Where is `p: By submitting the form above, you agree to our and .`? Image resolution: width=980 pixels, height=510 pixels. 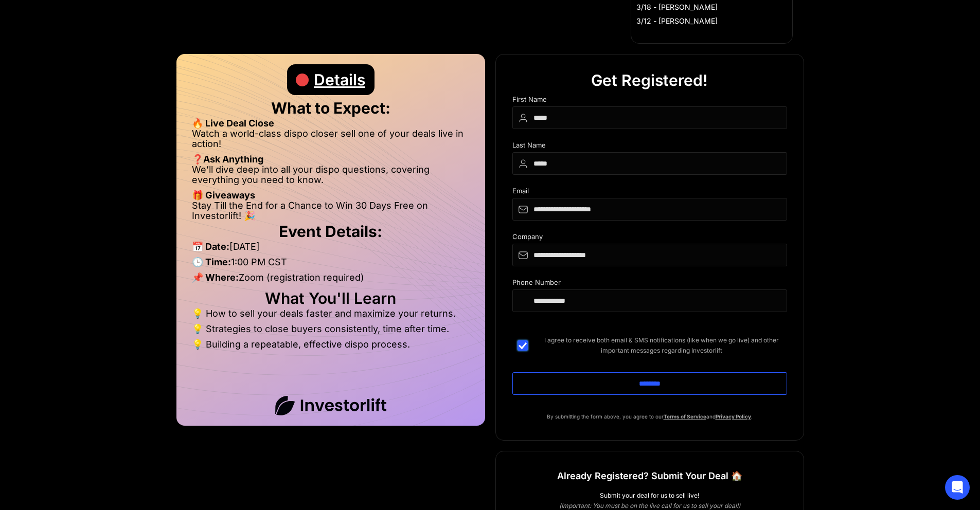
p: By submitting the form above, you agree to our and . is located at coordinates (650, 416).